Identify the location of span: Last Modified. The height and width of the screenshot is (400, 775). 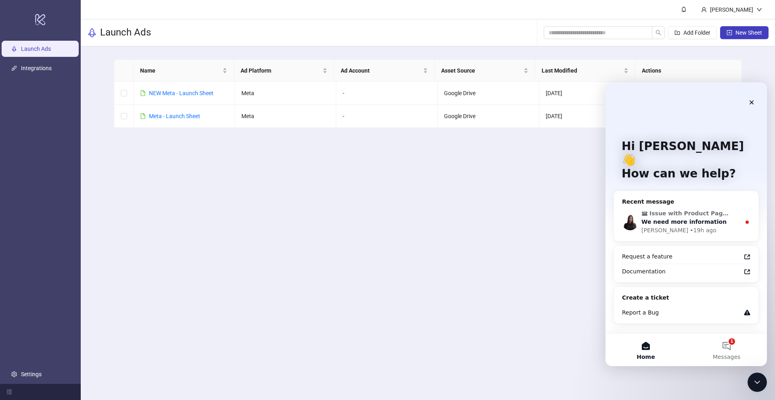
(582, 71).